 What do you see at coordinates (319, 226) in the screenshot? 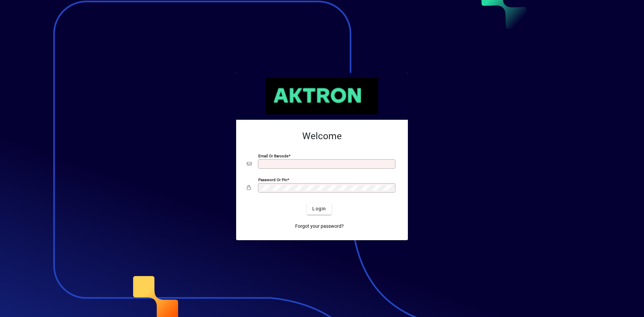
I see `a: Forgot your password?` at bounding box center [319, 226].